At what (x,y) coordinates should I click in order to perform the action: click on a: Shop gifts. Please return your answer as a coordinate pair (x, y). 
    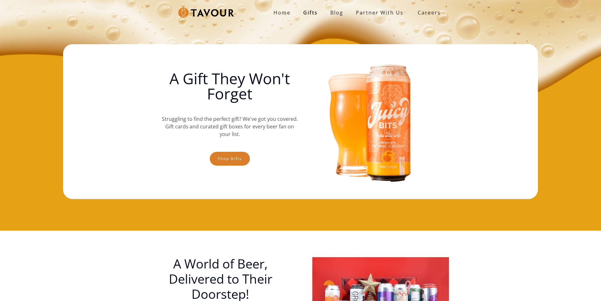
    Looking at the image, I should click on (230, 159).